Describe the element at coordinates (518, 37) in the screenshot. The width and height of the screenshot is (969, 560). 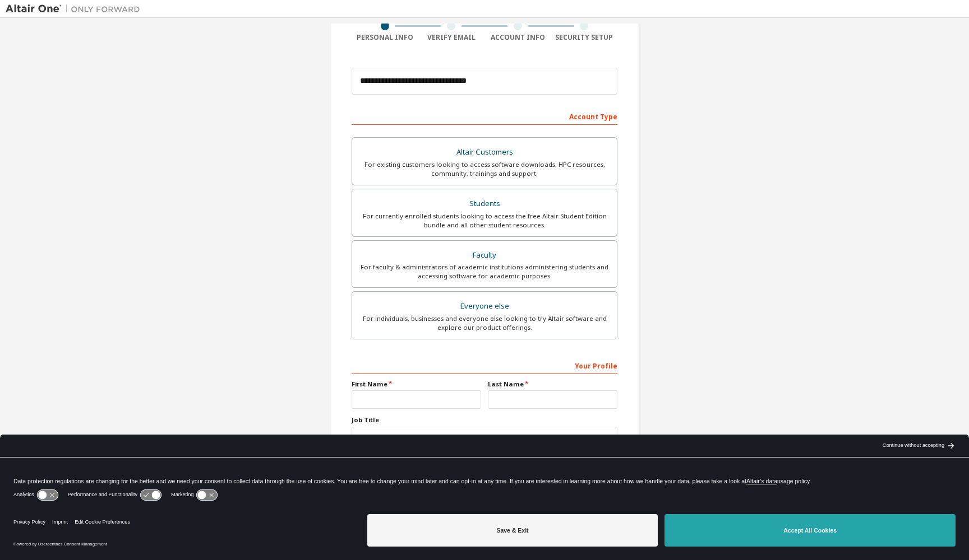
I see `div: Account Info` at that location.